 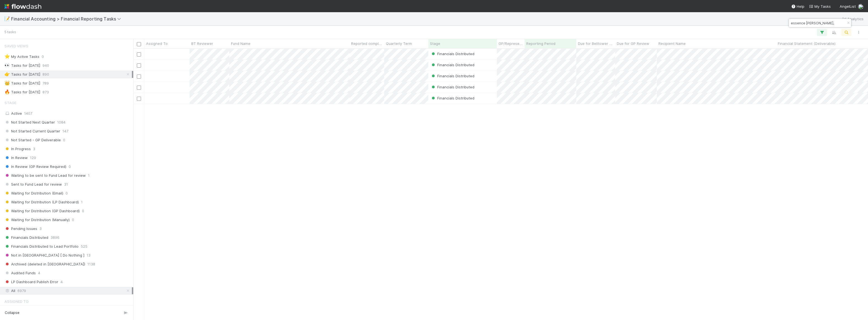 I want to click on span: 147, so click(x=65, y=131).